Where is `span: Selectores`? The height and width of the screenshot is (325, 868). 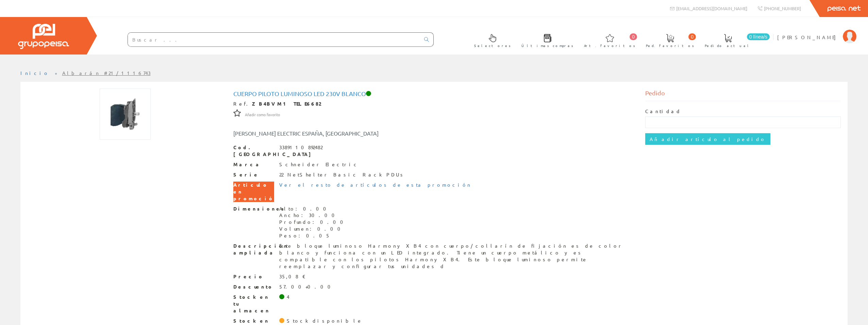
span: Selectores is located at coordinates (492, 46).